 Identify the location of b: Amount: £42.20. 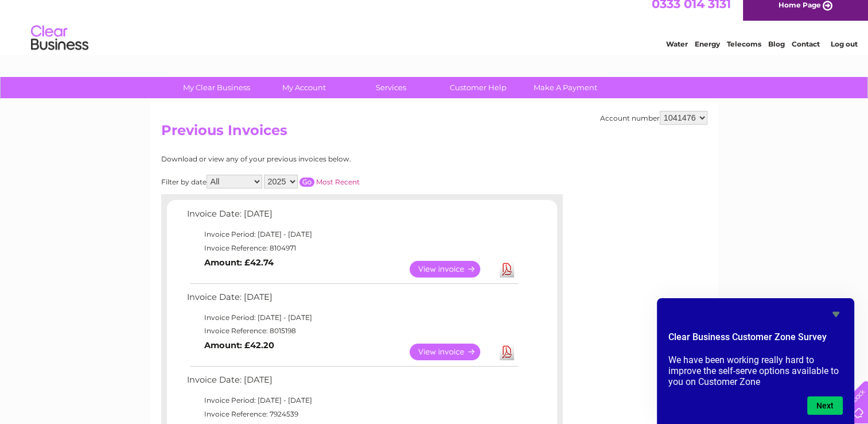
(239, 345).